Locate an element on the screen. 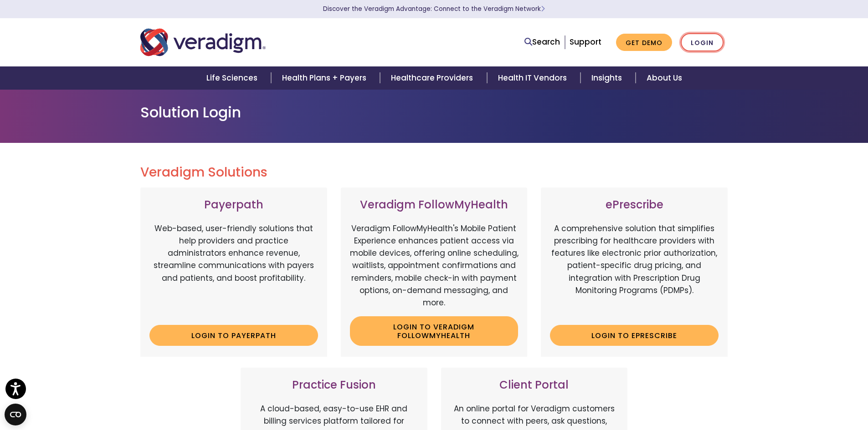 The height and width of the screenshot is (430, 868). a: Insights is located at coordinates (607, 77).